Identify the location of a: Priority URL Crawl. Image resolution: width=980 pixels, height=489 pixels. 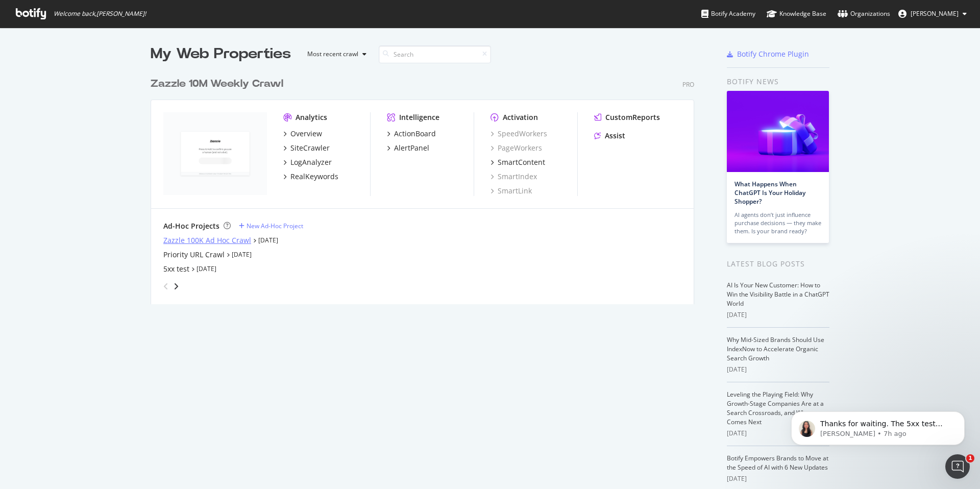
(194, 255).